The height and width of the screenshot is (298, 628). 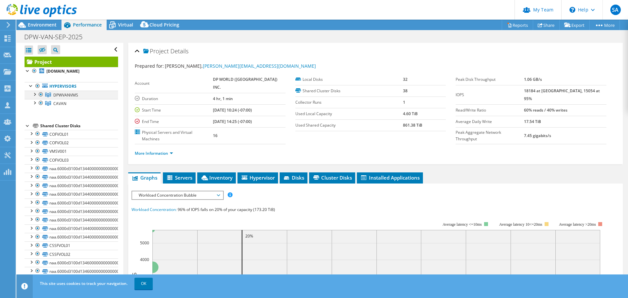 What do you see at coordinates (71, 151) in the screenshot?
I see `a: VMSV001` at bounding box center [71, 151].